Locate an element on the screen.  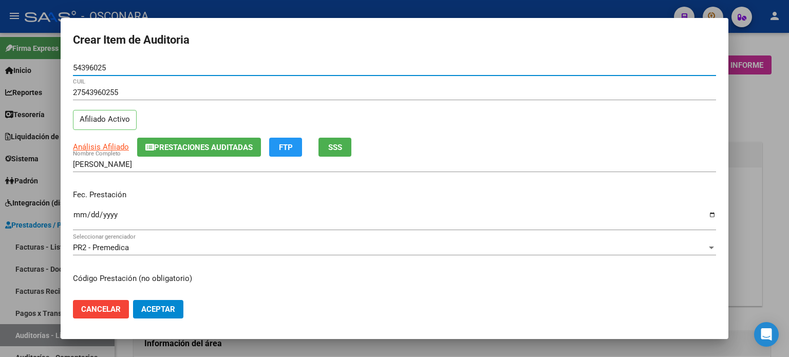
p: Código Prestación (no obligatorio) is located at coordinates (394, 278).